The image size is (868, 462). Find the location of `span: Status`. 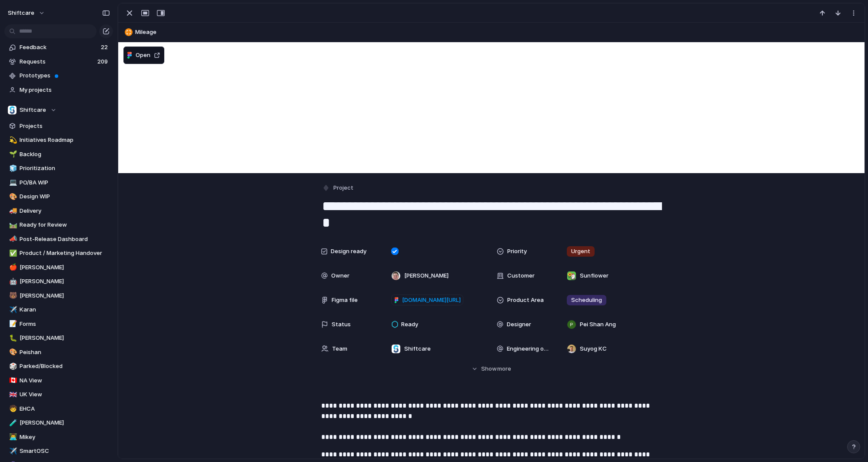

span: Status is located at coordinates (341, 324).